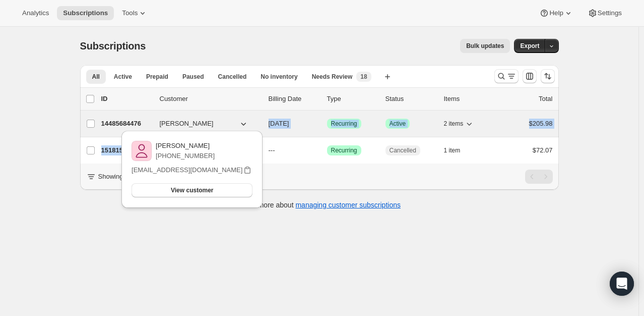 The width and height of the screenshot is (644, 316). I want to click on button: Settings, so click(605, 13).